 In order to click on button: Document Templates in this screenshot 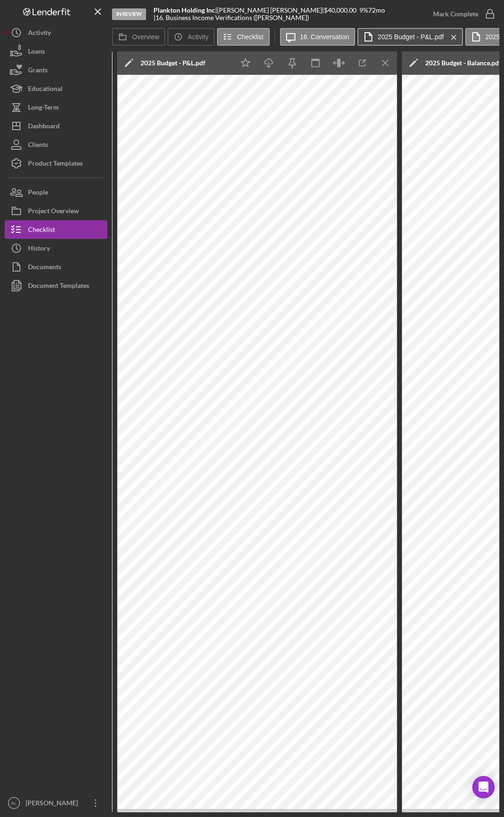, I will do `click(56, 286)`.